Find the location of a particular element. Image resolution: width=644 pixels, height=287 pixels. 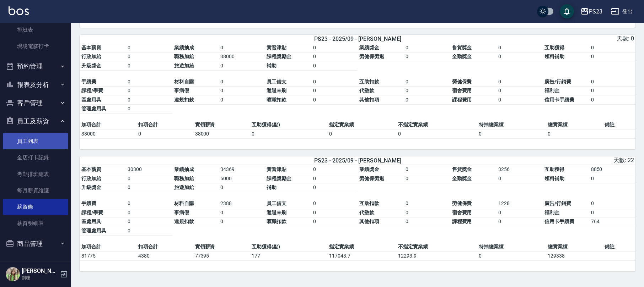

span: 升級獎金 is located at coordinates (91, 66).